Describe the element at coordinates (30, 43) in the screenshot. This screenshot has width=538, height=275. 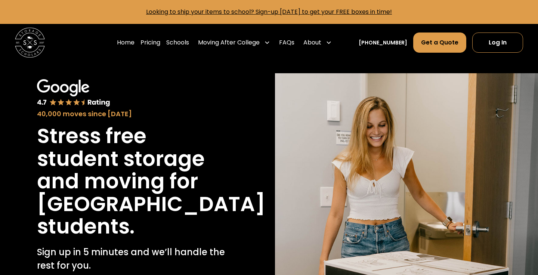
I see `img: Storage Scholars main logo` at that location.